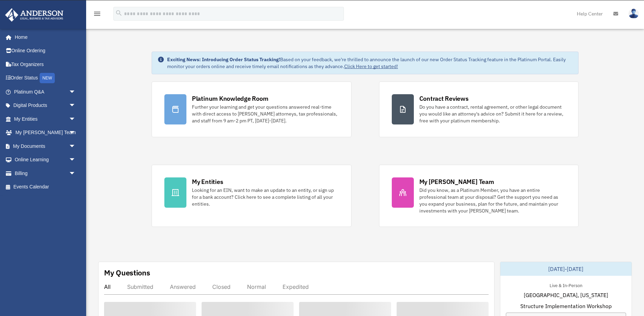 The image size is (644, 316). I want to click on div: Normal, so click(256, 287).